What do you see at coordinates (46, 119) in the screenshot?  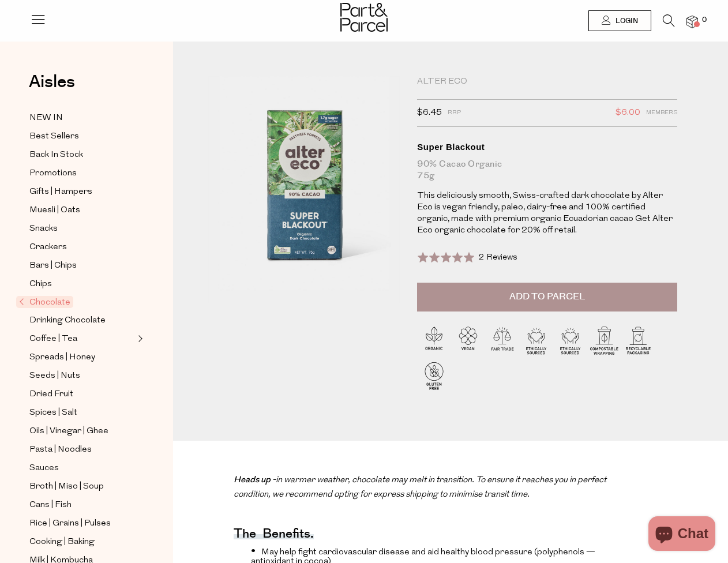 I see `span: NEW IN` at bounding box center [46, 119].